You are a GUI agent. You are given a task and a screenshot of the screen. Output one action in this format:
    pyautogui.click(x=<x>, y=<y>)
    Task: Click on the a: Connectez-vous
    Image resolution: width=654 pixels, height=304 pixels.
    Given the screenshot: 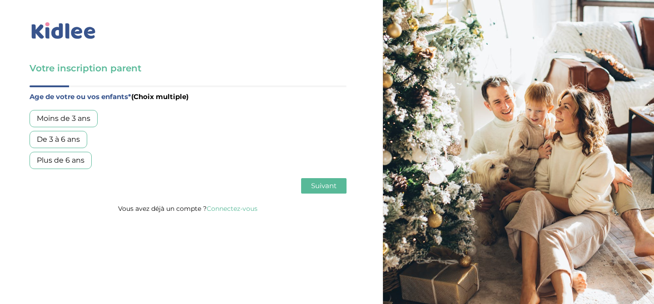 What is the action you would take?
    pyautogui.click(x=232, y=208)
    